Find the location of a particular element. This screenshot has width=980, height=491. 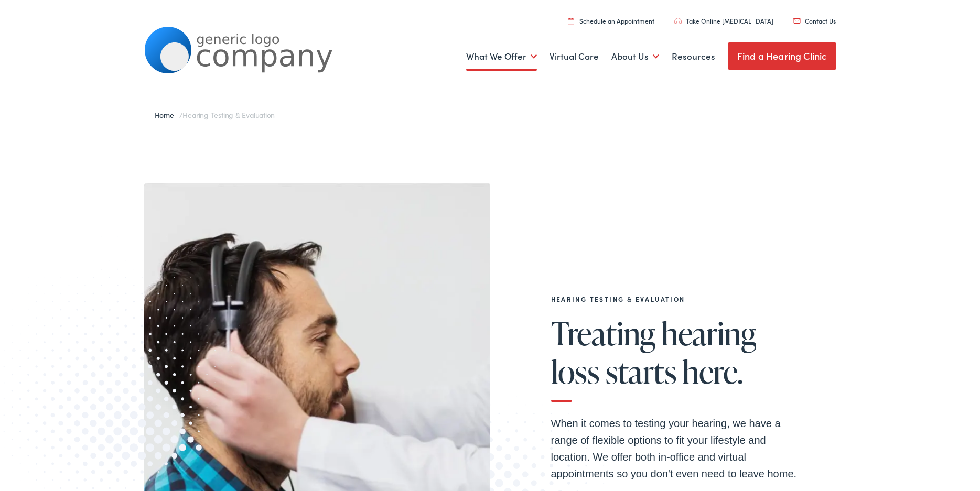

span: Hearing Testing & Evaluation is located at coordinates (229, 115).